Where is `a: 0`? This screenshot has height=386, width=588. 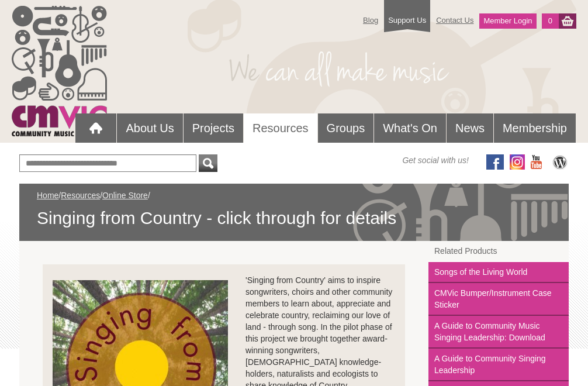
a: 0 is located at coordinates (550, 21).